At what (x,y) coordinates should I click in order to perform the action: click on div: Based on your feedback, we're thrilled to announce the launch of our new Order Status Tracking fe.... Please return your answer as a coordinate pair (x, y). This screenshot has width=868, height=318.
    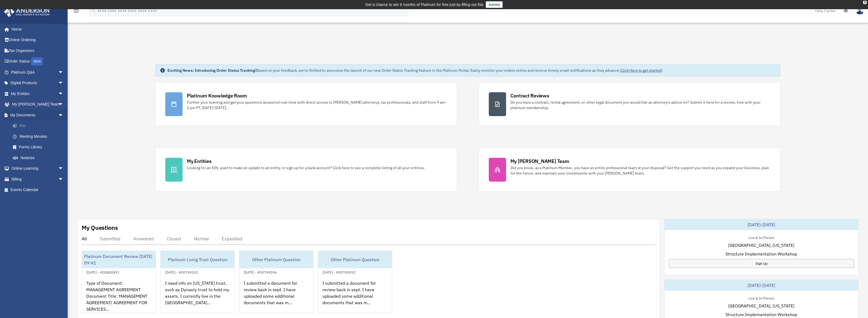
    Looking at the image, I should click on (415, 70).